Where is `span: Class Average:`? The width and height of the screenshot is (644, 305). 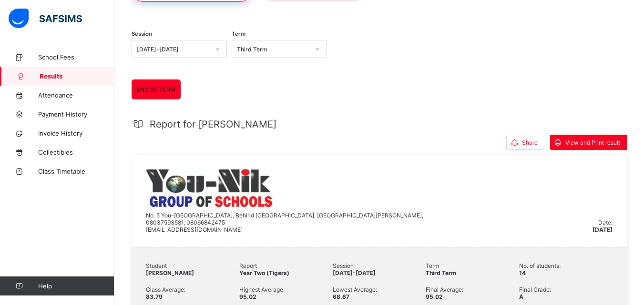 span: Class Average: is located at coordinates (193, 290).